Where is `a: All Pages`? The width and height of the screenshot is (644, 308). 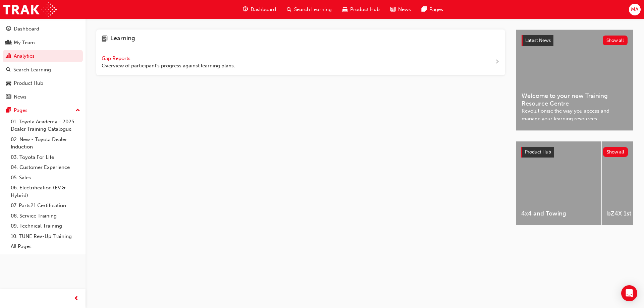 a: All Pages is located at coordinates (45, 246).